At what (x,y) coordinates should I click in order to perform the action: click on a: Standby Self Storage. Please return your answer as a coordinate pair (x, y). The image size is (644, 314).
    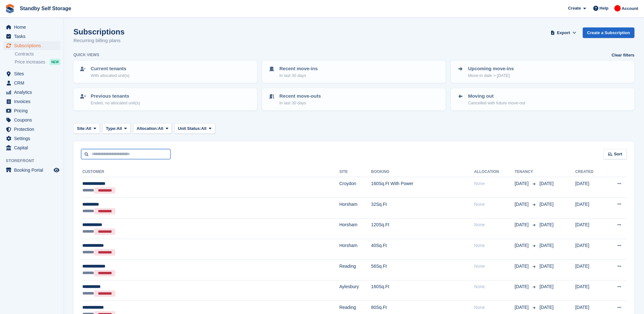
    Looking at the image, I should click on (46, 8).